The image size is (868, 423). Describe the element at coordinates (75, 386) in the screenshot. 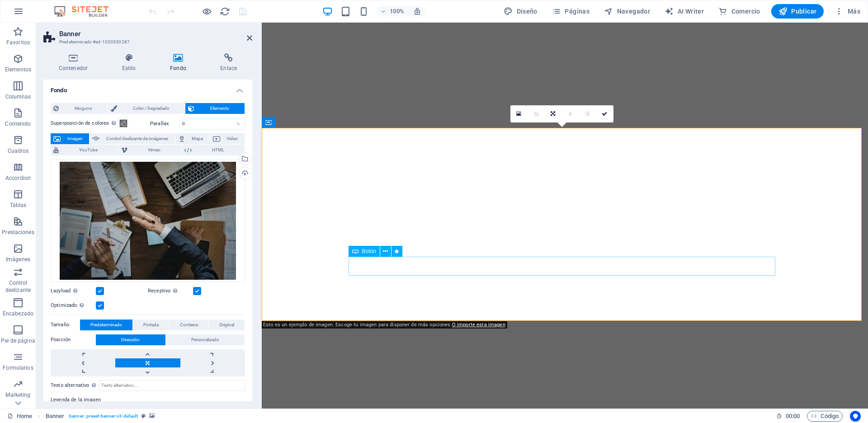

I see `label: Texto alternativo` at that location.